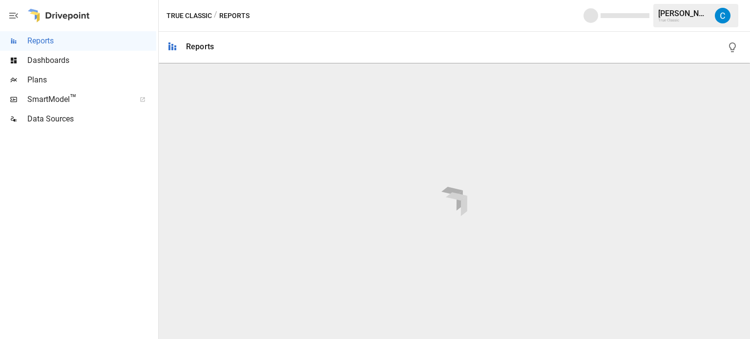 The width and height of the screenshot is (750, 339). Describe the element at coordinates (73, 98) in the screenshot. I see `span: ™` at that location.